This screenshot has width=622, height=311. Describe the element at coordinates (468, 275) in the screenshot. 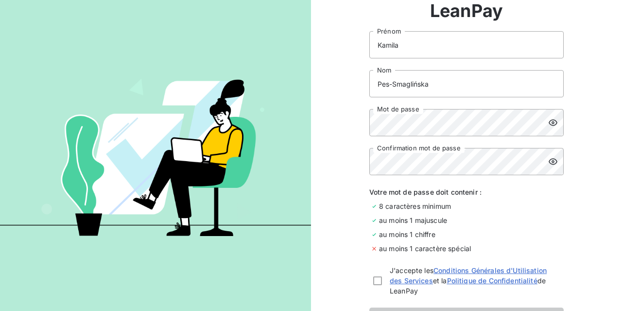

I see `span: Conditions Générales d'Utilisation des Services` at that location.